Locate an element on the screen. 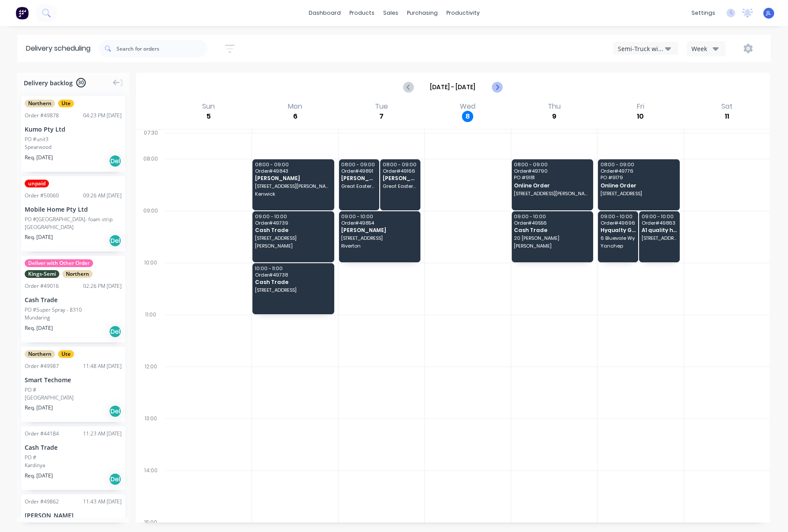  div: Order # 49016 is located at coordinates (42, 286).